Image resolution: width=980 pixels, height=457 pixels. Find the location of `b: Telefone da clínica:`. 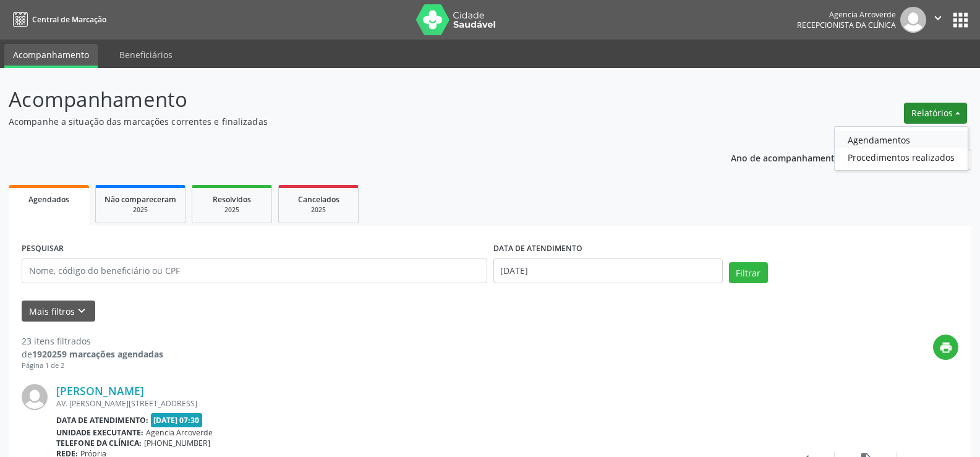

b: Telefone da clínica: is located at coordinates (99, 443).